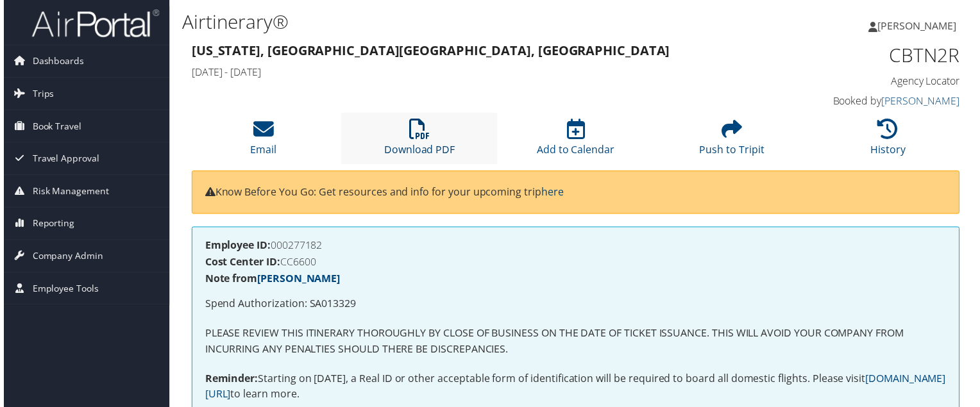  Describe the element at coordinates (63, 159) in the screenshot. I see `span: Travel Approval` at that location.